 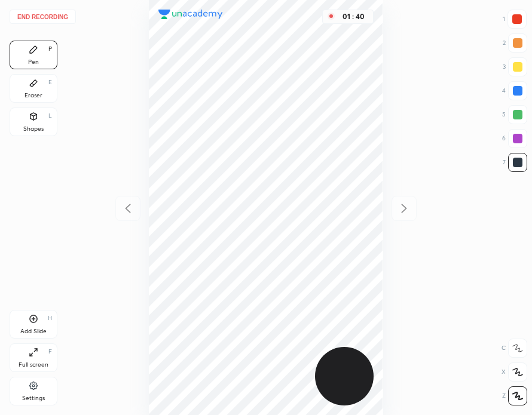 What do you see at coordinates (33, 398) in the screenshot?
I see `div: Settings` at bounding box center [33, 398].